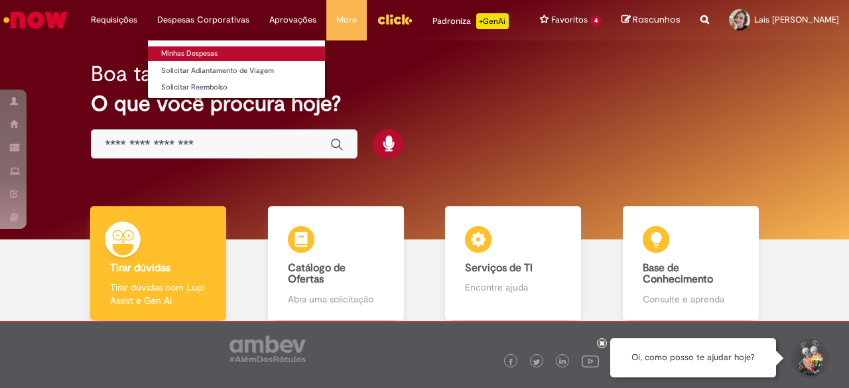 The image size is (849, 388). What do you see at coordinates (203, 20) in the screenshot?
I see `span: Despesas Corporativas` at bounding box center [203, 20].